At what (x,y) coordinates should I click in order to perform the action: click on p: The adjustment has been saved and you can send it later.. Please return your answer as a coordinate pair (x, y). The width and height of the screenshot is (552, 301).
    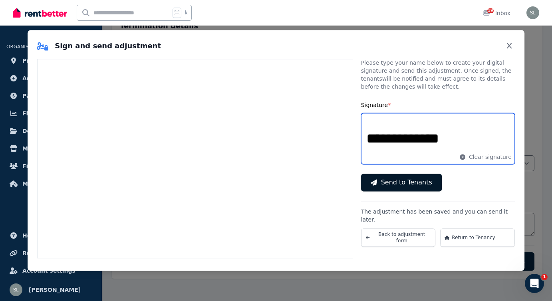
    Looking at the image, I should click on (437, 216).